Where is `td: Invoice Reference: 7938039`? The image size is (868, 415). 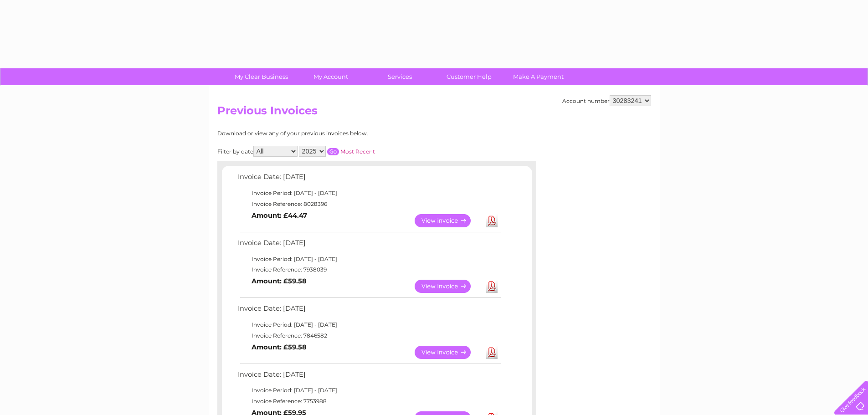
td: Invoice Reference: 7938039 is located at coordinates (368, 270).